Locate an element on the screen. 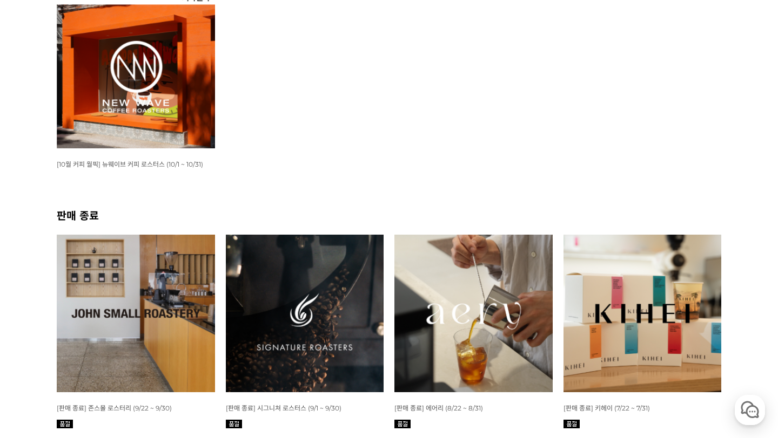  span: [판매 종료] 존스몰 로스터리 (9/22 ~ 9/30) is located at coordinates (114, 408).